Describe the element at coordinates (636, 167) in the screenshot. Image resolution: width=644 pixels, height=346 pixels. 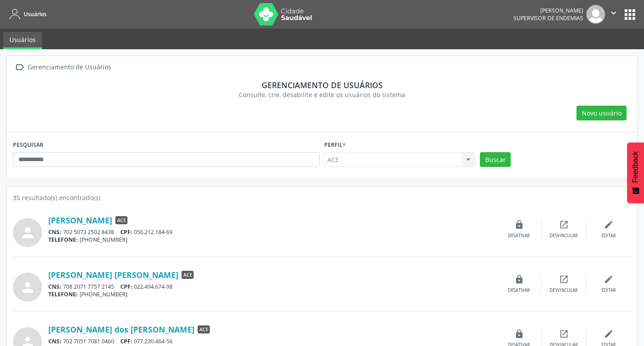
I see `span: Feedback` at that location.